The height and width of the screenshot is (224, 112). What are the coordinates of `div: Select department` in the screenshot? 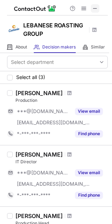 It's located at (32, 62).